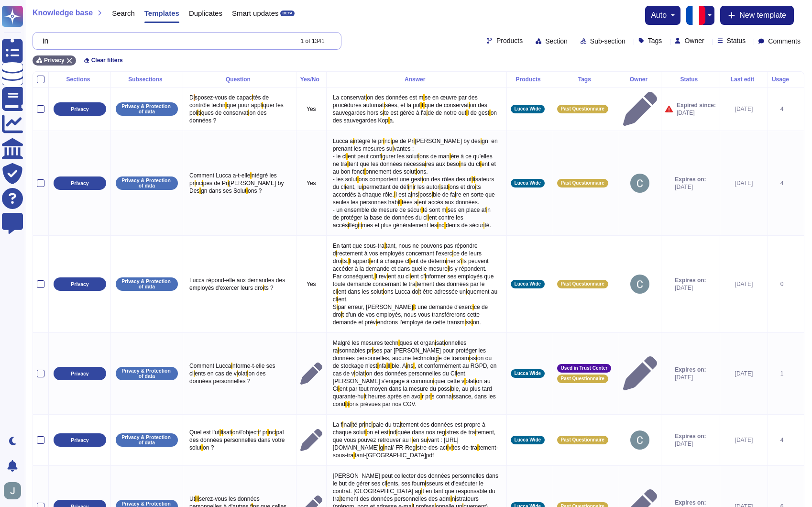 The width and height of the screenshot is (812, 507). Describe the element at coordinates (478, 113) in the screenshot. I see `span: l de gest` at that location.